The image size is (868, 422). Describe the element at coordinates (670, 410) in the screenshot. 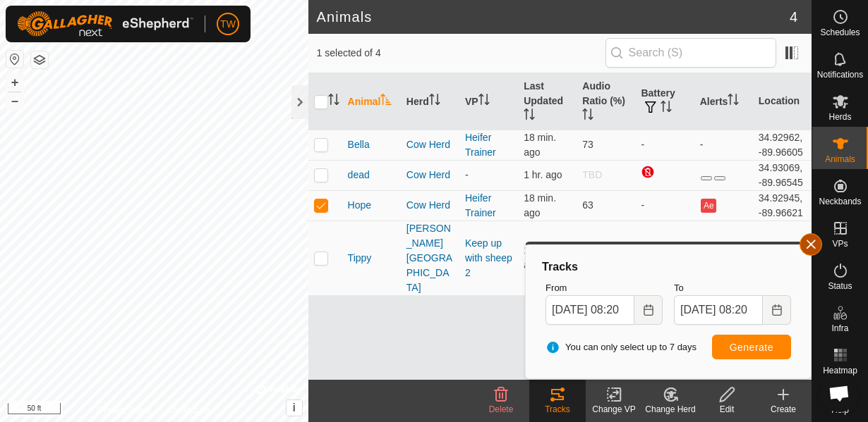

I see `div: Change Herd` at that location.